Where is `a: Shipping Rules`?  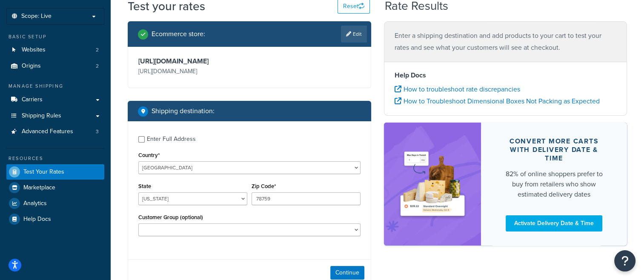 a: Shipping Rules is located at coordinates (55, 116).